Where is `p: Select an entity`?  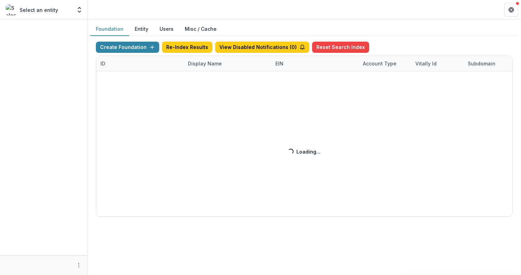 p: Select an entity is located at coordinates (39, 10).